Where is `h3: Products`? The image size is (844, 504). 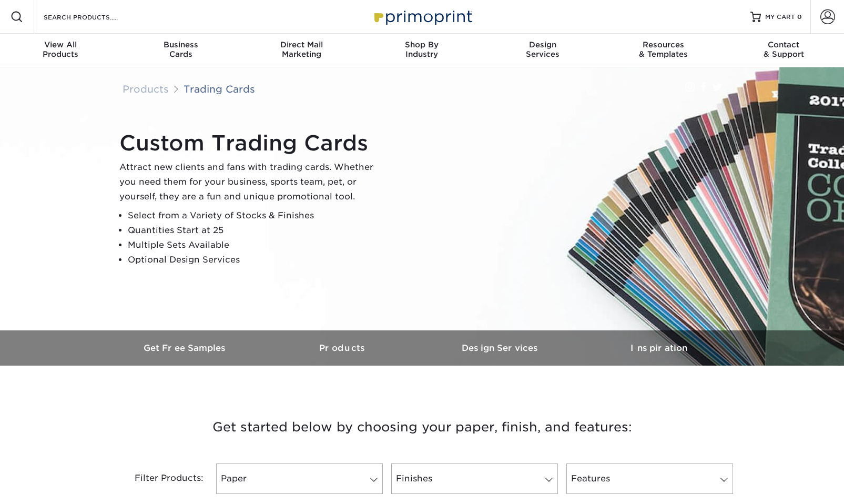 h3: Products is located at coordinates (344, 347).